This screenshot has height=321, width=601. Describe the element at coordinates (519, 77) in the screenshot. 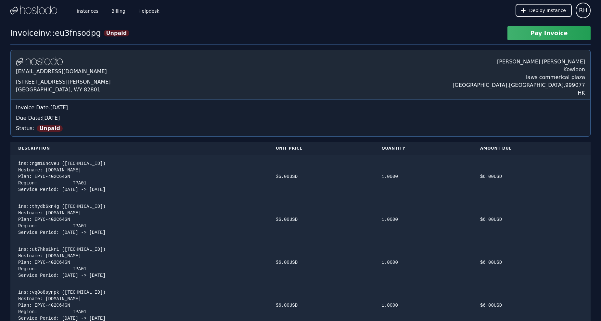

I see `div: laws commerical plaza` at that location.